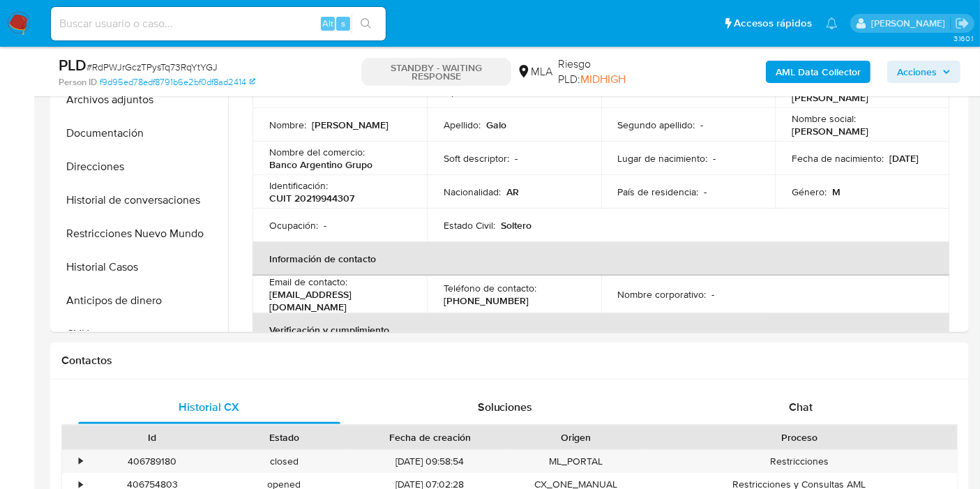  Describe the element at coordinates (299, 186) in the screenshot. I see `p: Identificación :` at that location.